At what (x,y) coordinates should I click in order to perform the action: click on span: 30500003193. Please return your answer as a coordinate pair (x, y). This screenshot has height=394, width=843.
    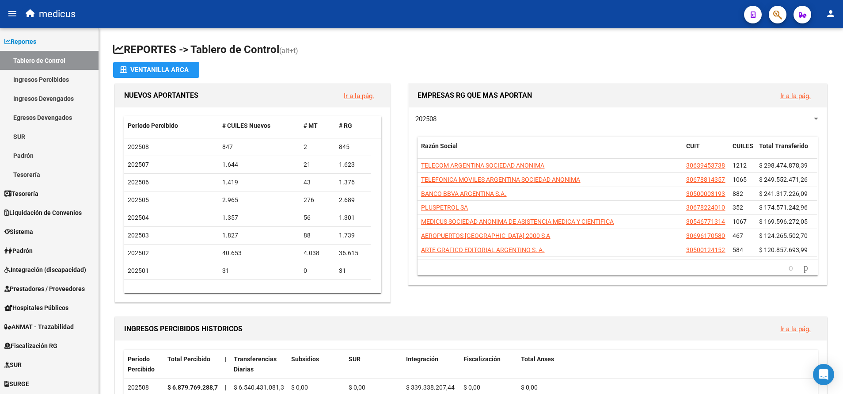
    Looking at the image, I should click on (706, 194).